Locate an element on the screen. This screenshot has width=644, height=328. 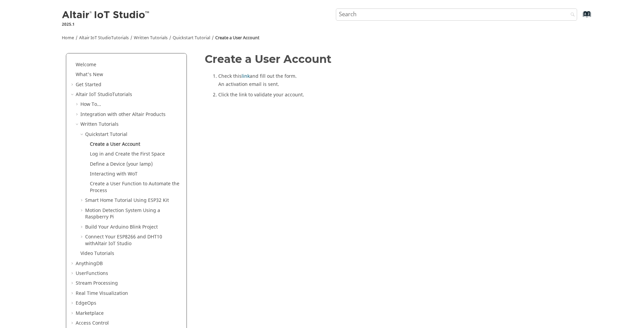
span: Click the link to validate your account. is located at coordinates (261, 94).